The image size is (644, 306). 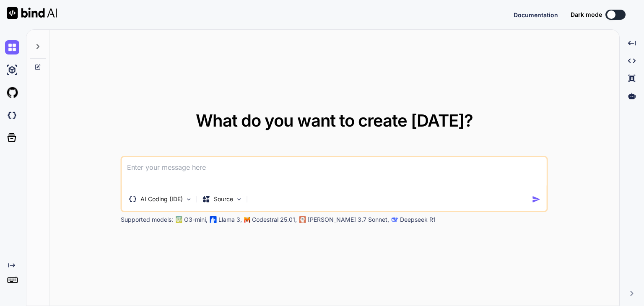 What do you see at coordinates (224, 199) in the screenshot?
I see `p: Source` at bounding box center [224, 199].